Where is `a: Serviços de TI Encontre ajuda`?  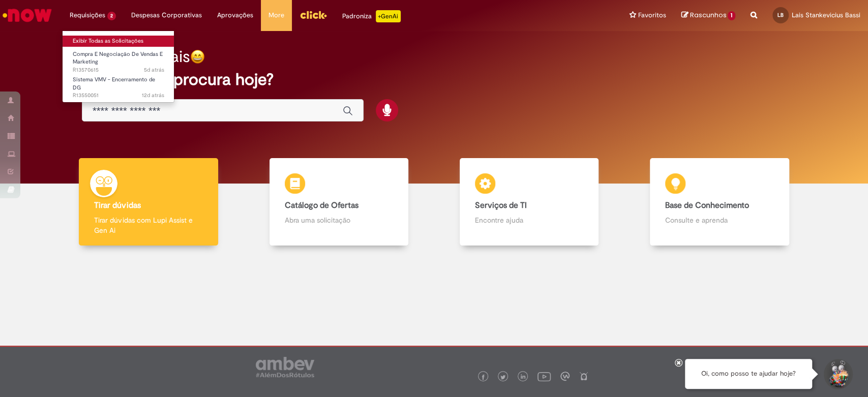 a: Serviços de TI Encontre ajuda is located at coordinates (529, 202).